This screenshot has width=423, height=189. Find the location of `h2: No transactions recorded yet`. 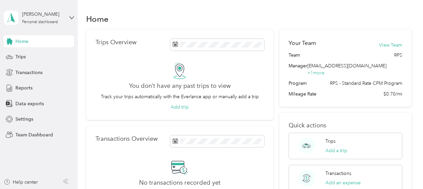

h2: No transactions recorded yet is located at coordinates (180, 183).